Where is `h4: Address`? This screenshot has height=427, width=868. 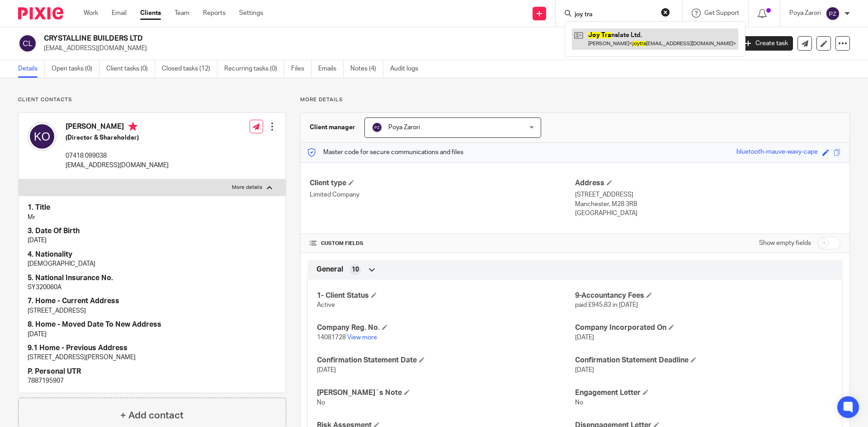 h4: Address is located at coordinates (707, 183).